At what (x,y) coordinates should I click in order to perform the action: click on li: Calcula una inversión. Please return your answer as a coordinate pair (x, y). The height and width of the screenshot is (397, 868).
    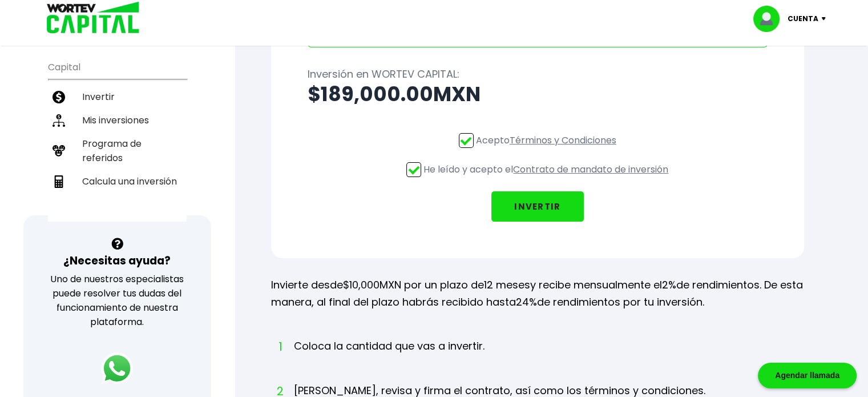
    Looking at the image, I should click on (117, 181).